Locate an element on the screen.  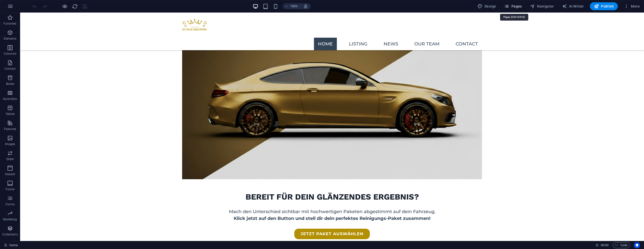
span: Design is located at coordinates (487, 6).